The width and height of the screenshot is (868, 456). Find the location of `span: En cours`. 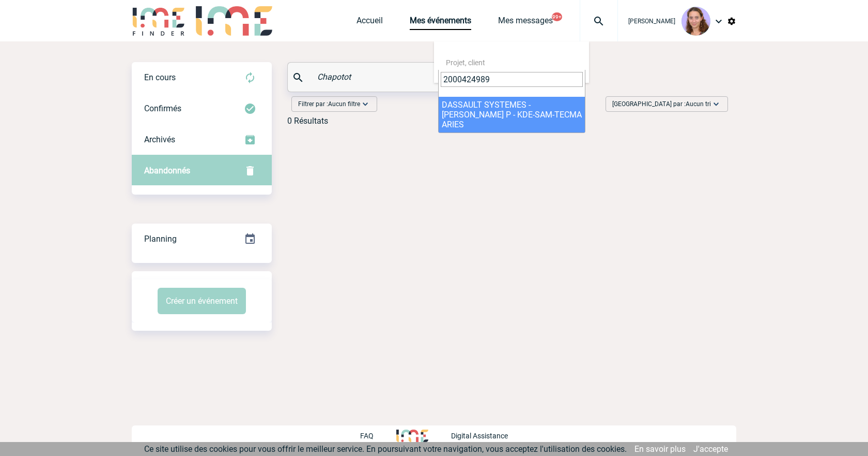

span: En cours is located at coordinates (159, 77).